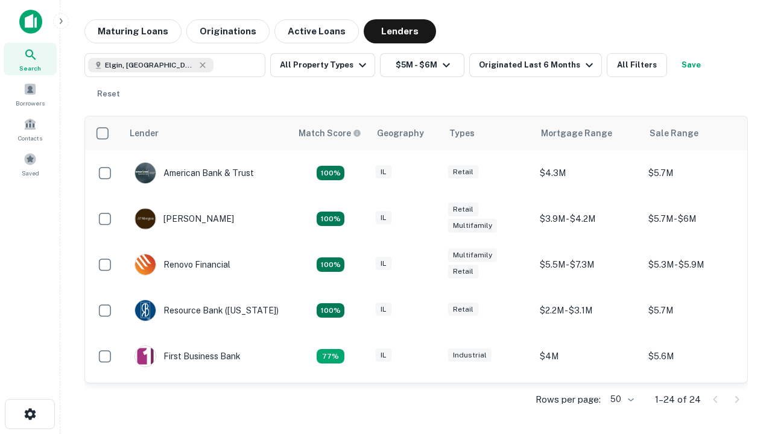  I want to click on td: $4.3M, so click(588, 173).